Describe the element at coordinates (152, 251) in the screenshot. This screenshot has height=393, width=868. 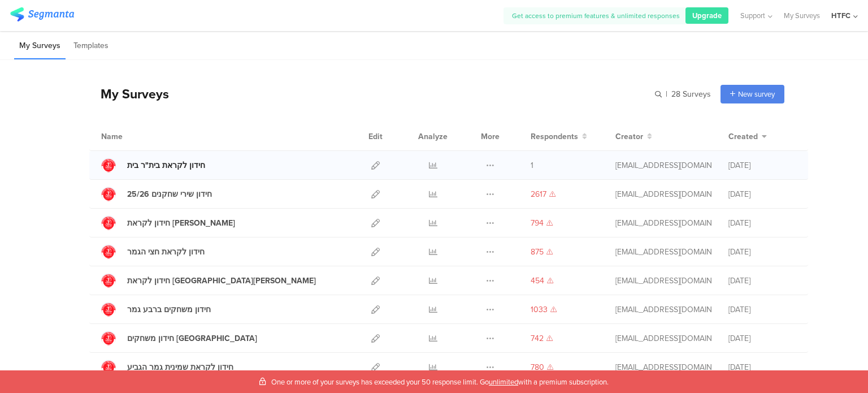
I see `a: חידון לקראת חצי הגמר` at that location.